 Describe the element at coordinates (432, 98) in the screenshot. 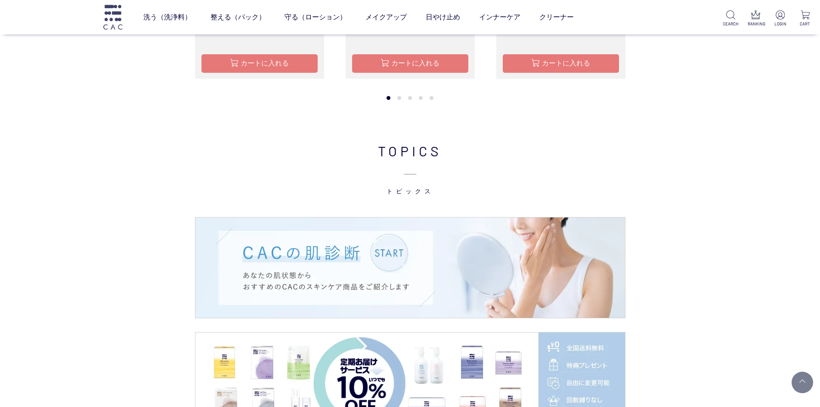

I see `button: 5 of 2` at that location.